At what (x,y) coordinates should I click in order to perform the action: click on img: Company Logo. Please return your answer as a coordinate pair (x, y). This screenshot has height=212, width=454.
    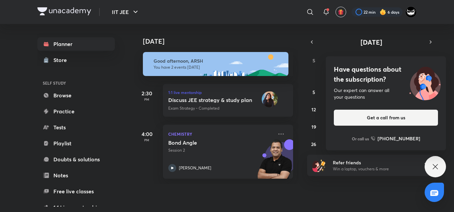
    Looking at the image, I should click on (64, 11).